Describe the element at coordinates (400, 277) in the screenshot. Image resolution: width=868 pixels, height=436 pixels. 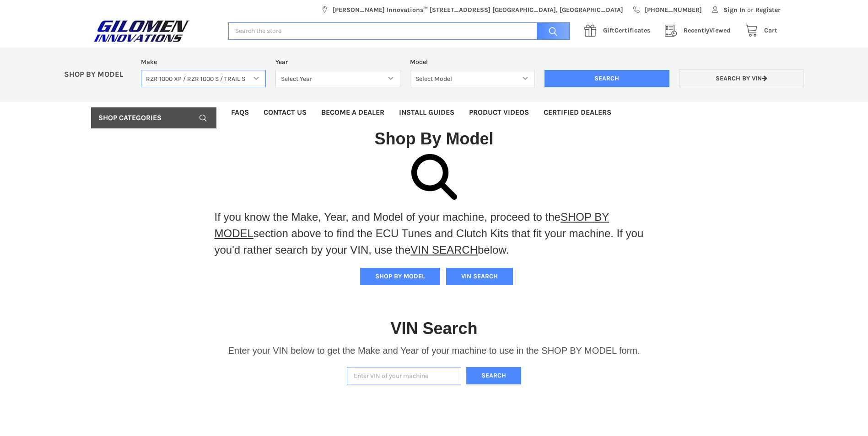
I see `button: SHOP BY MODEL` at that location.